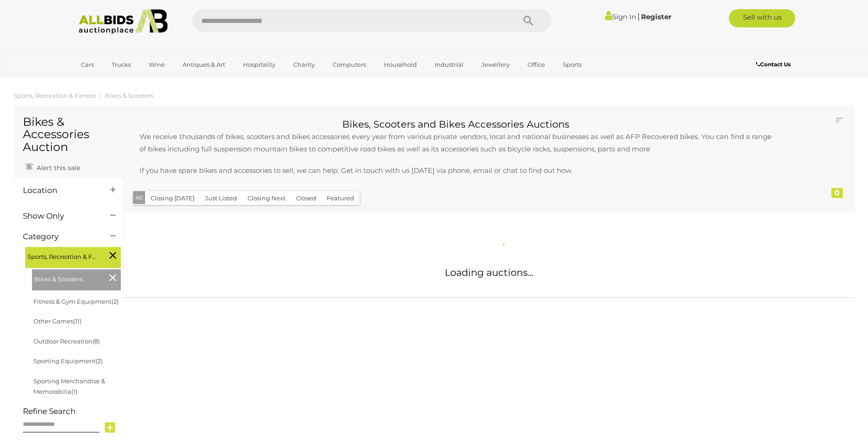 This screenshot has height=440, width=868. What do you see at coordinates (59, 216) in the screenshot?
I see `h4: Show Only` at bounding box center [59, 216].